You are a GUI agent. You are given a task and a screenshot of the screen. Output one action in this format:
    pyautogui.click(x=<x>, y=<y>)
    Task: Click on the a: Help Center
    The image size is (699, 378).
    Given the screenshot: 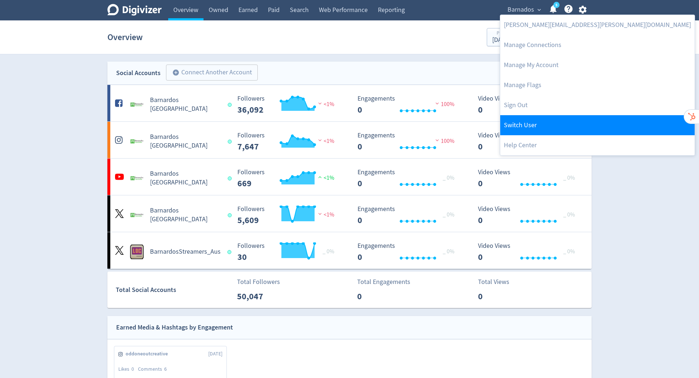 What is the action you would take?
    pyautogui.click(x=598, y=145)
    